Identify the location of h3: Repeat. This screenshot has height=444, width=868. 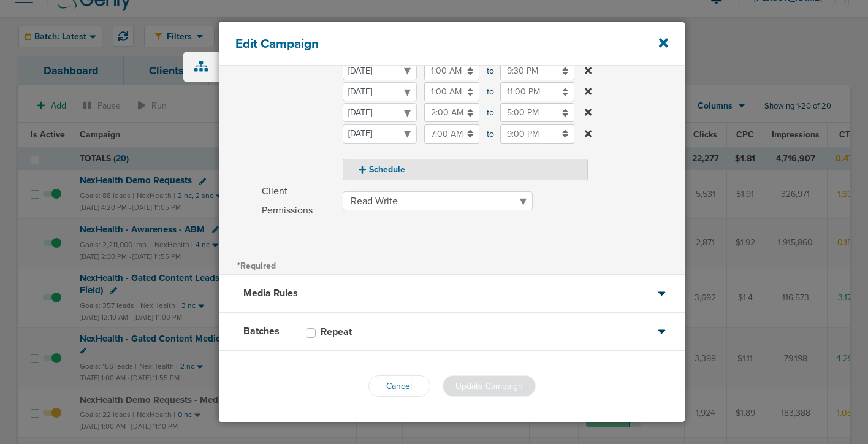
(336, 332).